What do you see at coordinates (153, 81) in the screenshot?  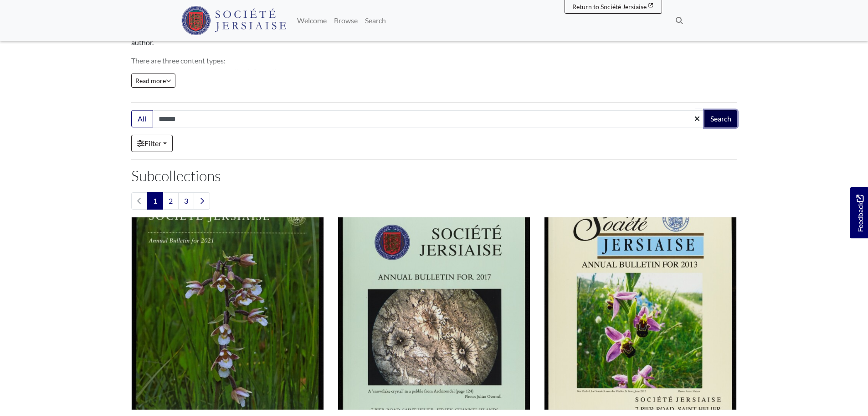 I see `button: Read all of the content` at bounding box center [153, 81].